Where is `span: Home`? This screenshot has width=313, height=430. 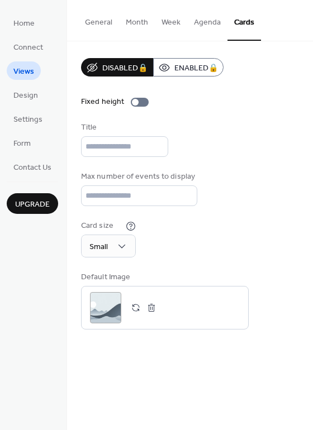
span: Home is located at coordinates (24, 23).